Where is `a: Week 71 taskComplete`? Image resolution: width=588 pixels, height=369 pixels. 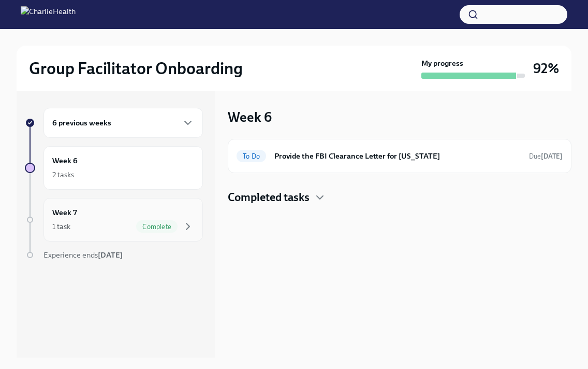
a: Week 71 taskComplete is located at coordinates (114, 220).